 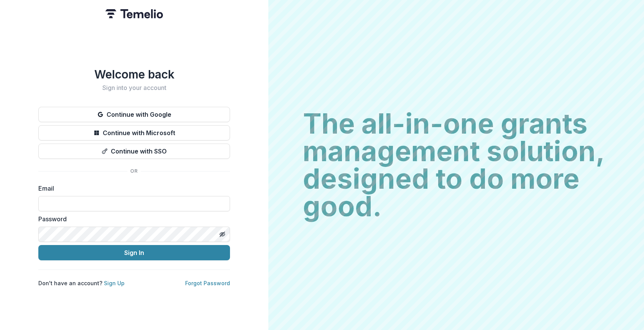 I want to click on button: Toggle password visibility, so click(x=223, y=234).